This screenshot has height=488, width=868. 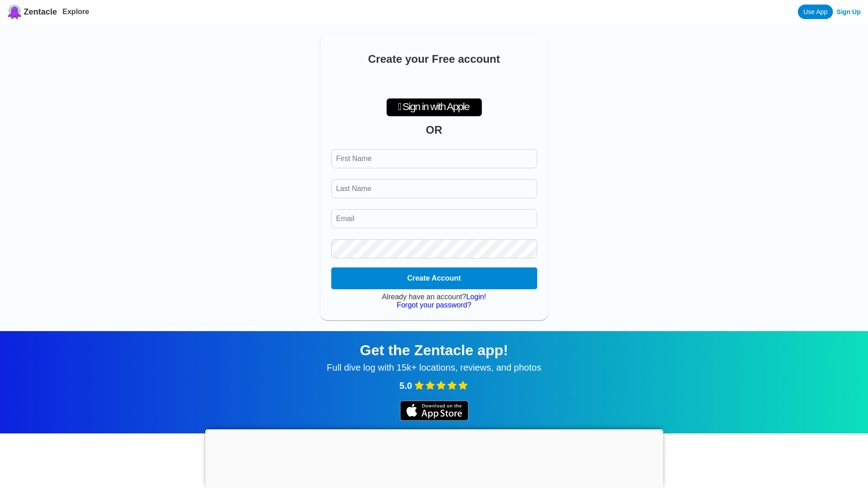 What do you see at coordinates (406, 386) in the screenshot?
I see `span: 5.0` at bounding box center [406, 386].